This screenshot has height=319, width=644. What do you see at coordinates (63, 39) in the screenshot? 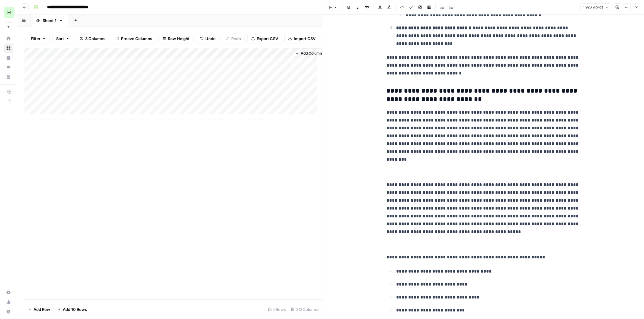
I see `button: Sort` at bounding box center [63, 39].